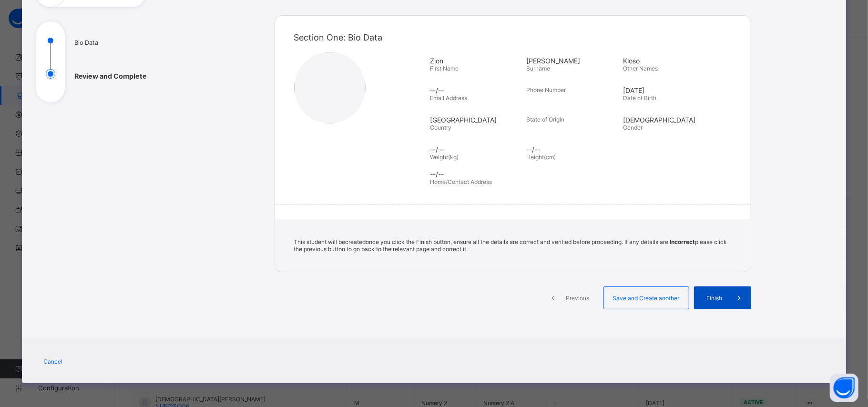 This screenshot has width=868, height=407. I want to click on span: Save and Create another, so click(646, 298).